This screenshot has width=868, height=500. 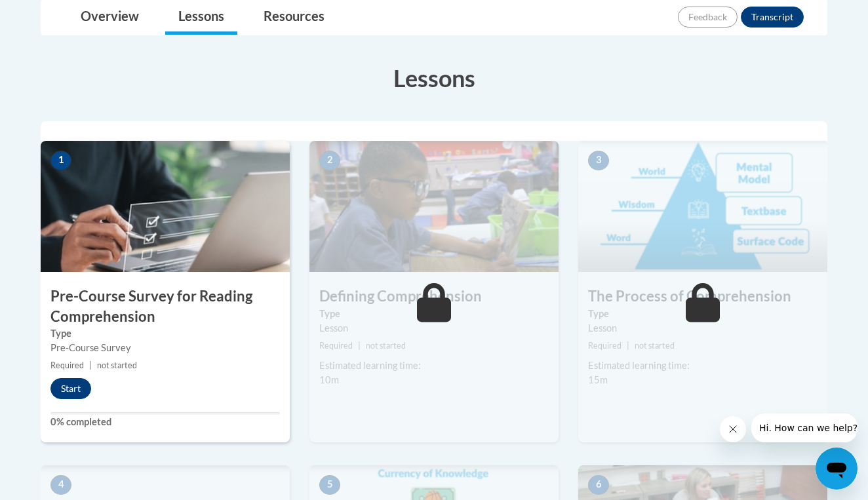 What do you see at coordinates (330, 485) in the screenshot?
I see `span: 5` at bounding box center [330, 485].